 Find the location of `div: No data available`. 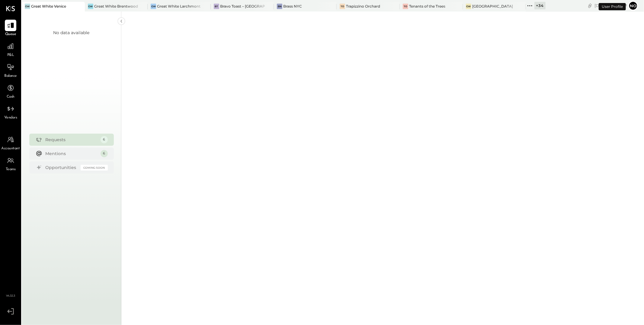

div: No data available is located at coordinates (72, 33).